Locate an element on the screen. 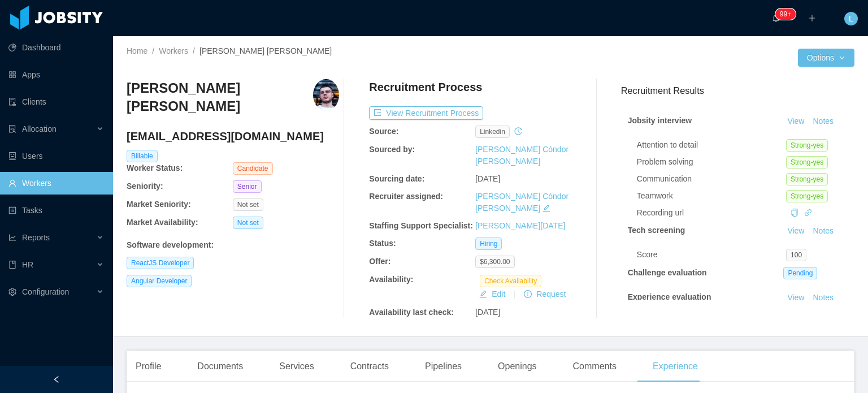 The width and height of the screenshot is (868, 393). a: icon: appstoreApps is located at coordinates (56, 74).